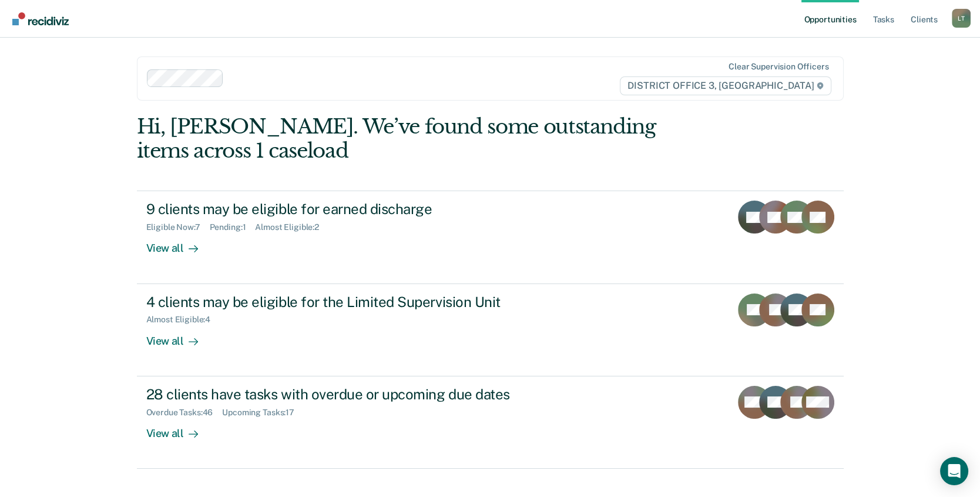 Image resolution: width=980 pixels, height=497 pixels. I want to click on div: Pending : 1, so click(233, 227).